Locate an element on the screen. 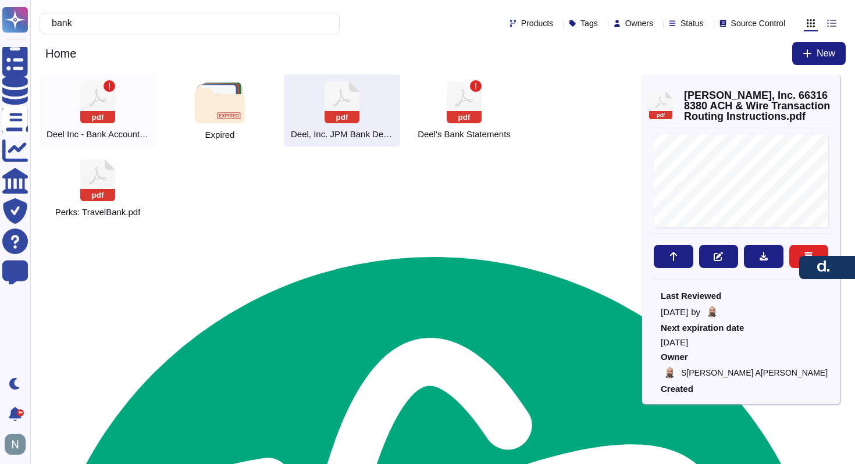  button: user is located at coordinates (18, 445).